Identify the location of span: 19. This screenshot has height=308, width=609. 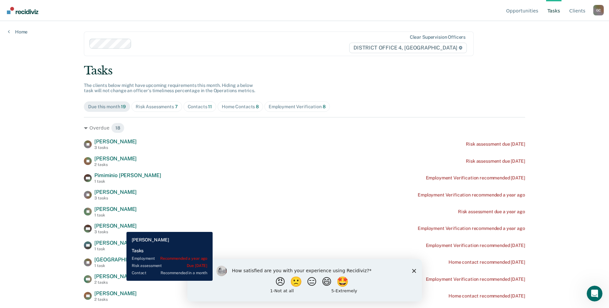
(123, 107).